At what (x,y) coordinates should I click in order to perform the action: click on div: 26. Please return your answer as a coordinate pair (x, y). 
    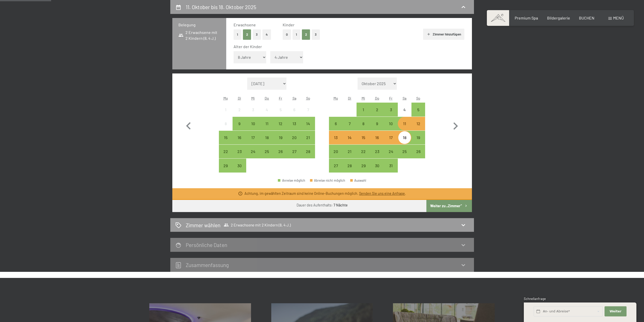
    Looking at the image, I should click on (419, 156).